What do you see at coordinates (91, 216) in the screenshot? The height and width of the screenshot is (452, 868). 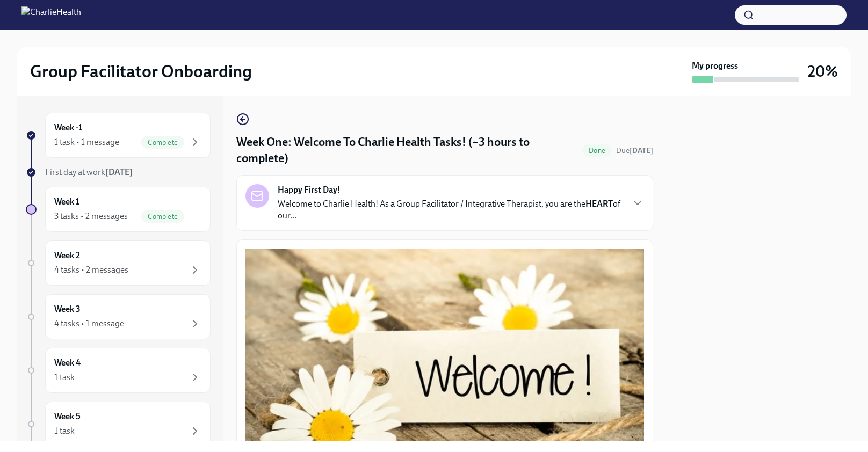 I see `div: 3 tasks • 2 messages` at bounding box center [91, 216].